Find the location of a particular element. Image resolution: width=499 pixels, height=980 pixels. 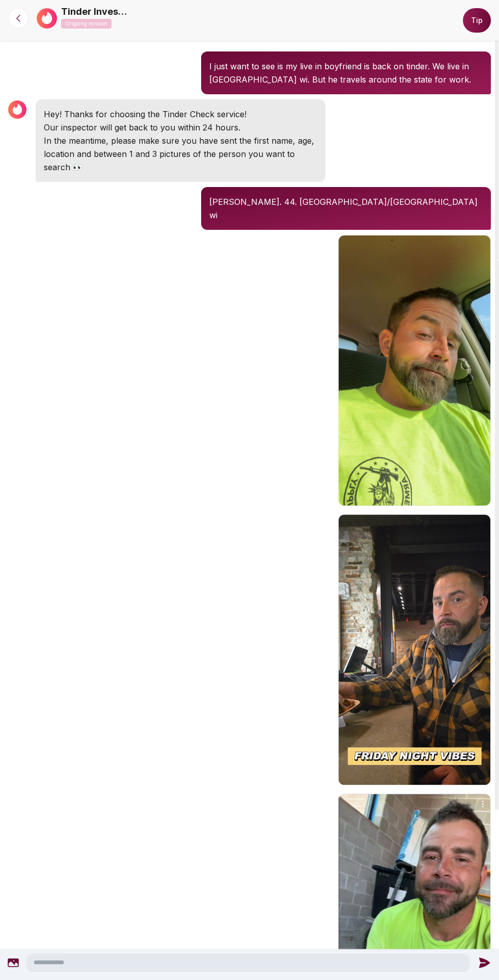

img: User avatar is located at coordinates (18, 110).